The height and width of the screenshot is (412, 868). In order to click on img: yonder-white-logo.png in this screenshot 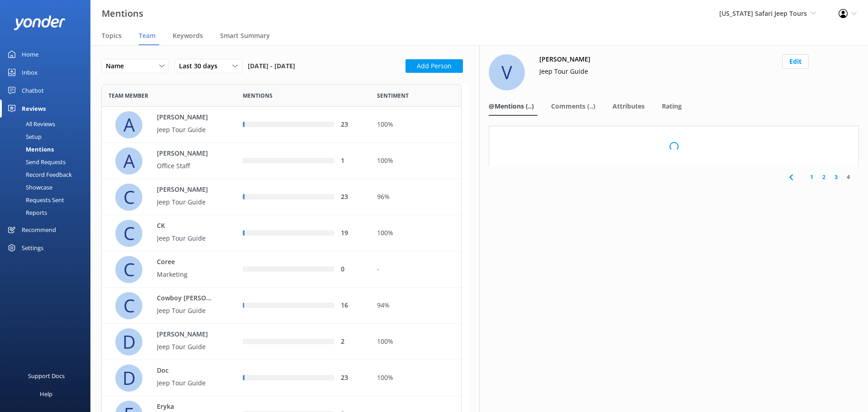, I will do `click(39, 23)`.